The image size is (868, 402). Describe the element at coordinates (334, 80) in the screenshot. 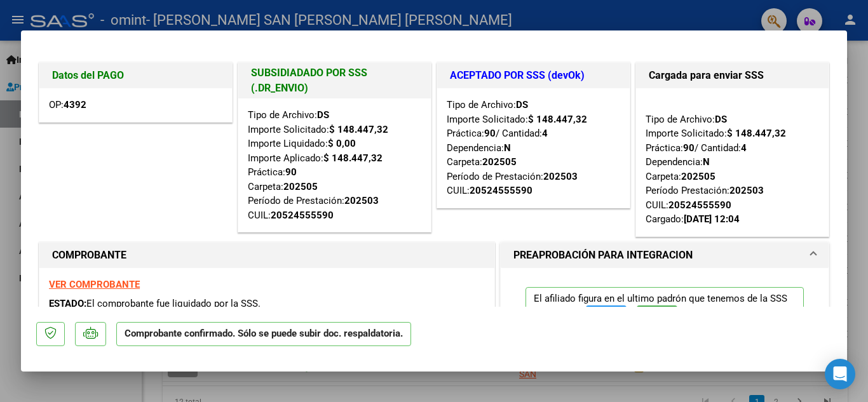

I see `h1: SUBSIDIADADO POR SSS (.DR_ENVIO)` at that location.